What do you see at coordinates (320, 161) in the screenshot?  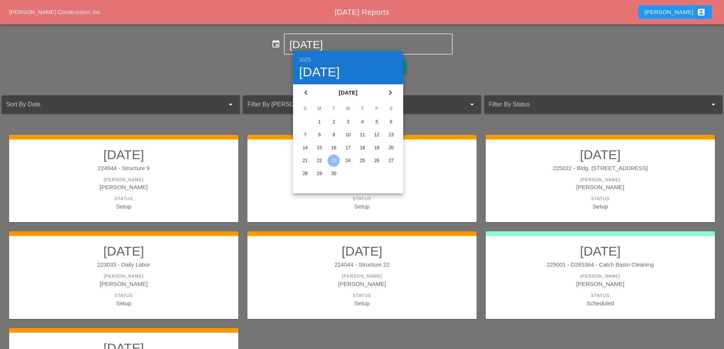 I see `div: 22` at bounding box center [320, 161].